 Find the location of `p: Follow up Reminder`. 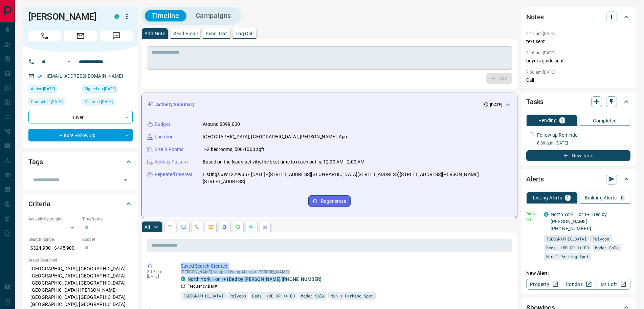

p: Follow up Reminder is located at coordinates (558, 135).